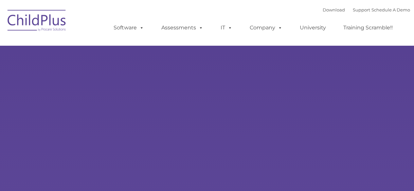 This screenshot has width=414, height=191. I want to click on a: Support, so click(361, 10).